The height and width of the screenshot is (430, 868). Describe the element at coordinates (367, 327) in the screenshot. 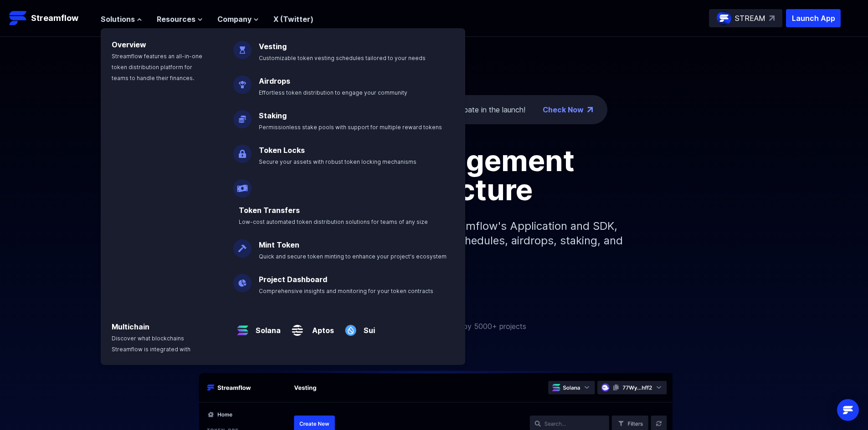

I see `a: Sui` at that location.